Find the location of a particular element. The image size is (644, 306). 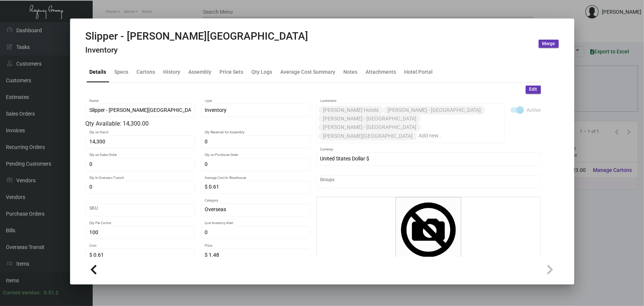

div: Price Sets is located at coordinates (232, 72).